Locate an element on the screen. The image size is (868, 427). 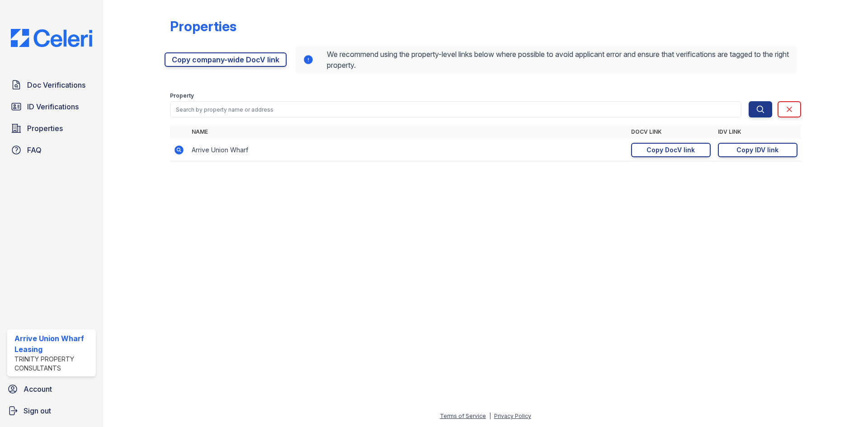
a: Privacy Policy is located at coordinates (512, 415).